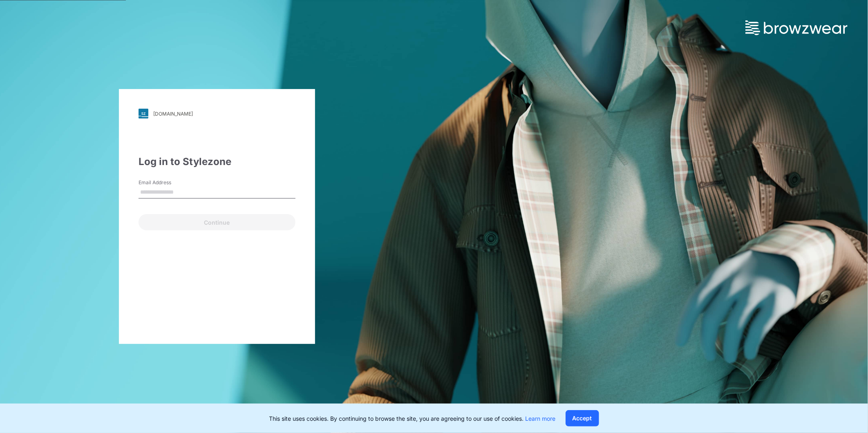 This screenshot has height=433, width=868. What do you see at coordinates (796, 28) in the screenshot?
I see `img: browzwear-logo.73288ffb.svg` at bounding box center [796, 28].